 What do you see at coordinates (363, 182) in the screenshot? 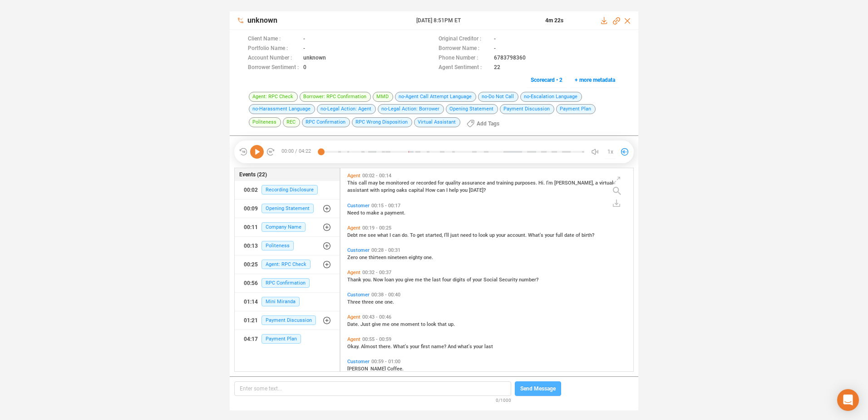
I see `span: call` at bounding box center [363, 182].